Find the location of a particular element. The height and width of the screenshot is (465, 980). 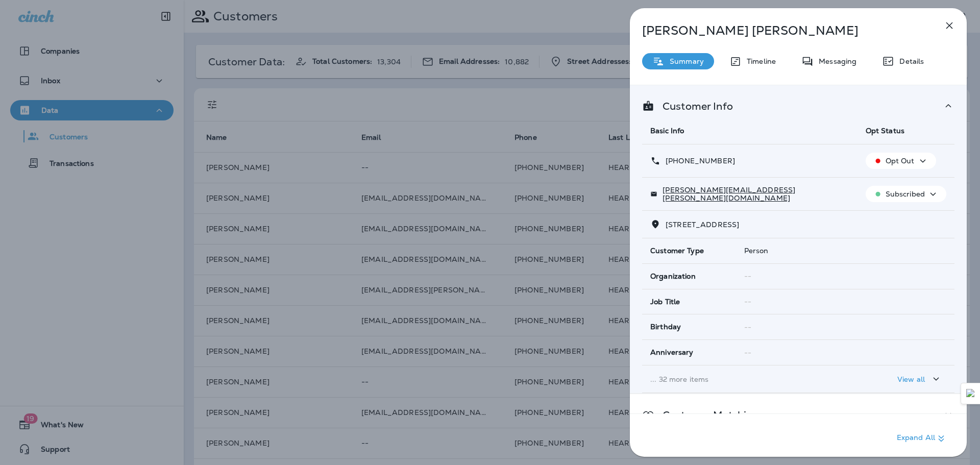

p: Timeline is located at coordinates (759, 61).